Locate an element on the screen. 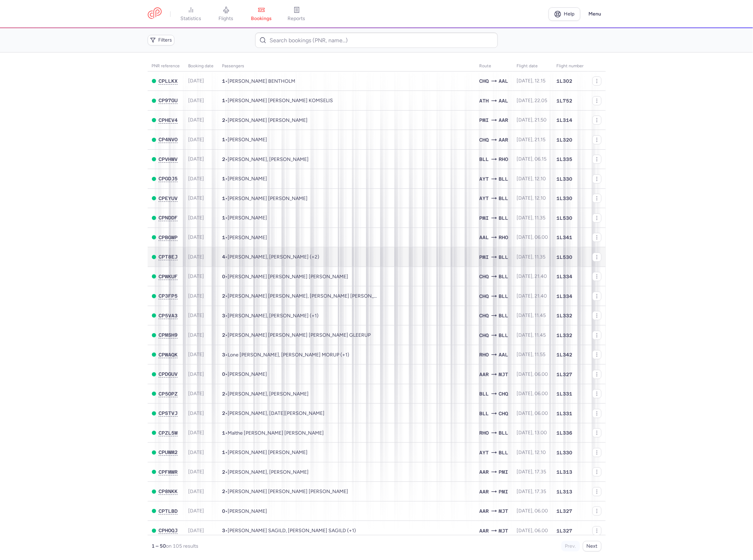 This screenshot has width=753, height=560. button: CPDGUV is located at coordinates (169, 374).